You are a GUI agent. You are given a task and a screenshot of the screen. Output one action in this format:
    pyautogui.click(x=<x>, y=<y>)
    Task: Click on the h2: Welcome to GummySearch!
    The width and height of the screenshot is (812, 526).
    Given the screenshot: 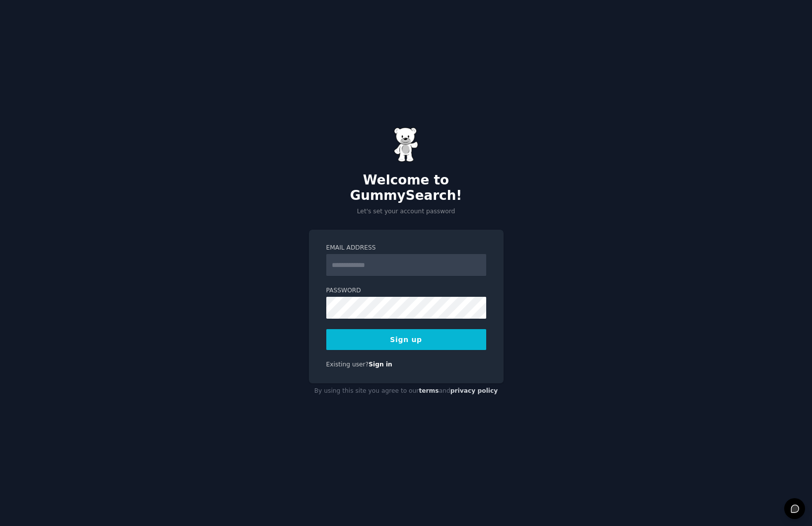 What is the action you would take?
    pyautogui.click(x=407, y=188)
    